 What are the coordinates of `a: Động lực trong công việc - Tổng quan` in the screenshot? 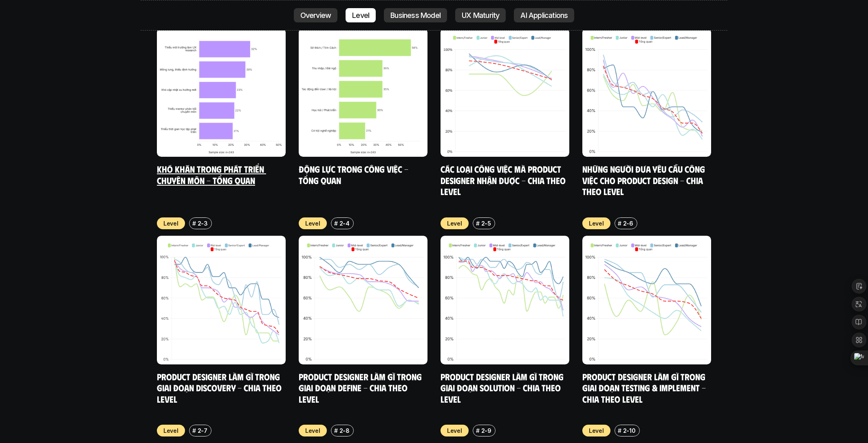 It's located at (354, 174).